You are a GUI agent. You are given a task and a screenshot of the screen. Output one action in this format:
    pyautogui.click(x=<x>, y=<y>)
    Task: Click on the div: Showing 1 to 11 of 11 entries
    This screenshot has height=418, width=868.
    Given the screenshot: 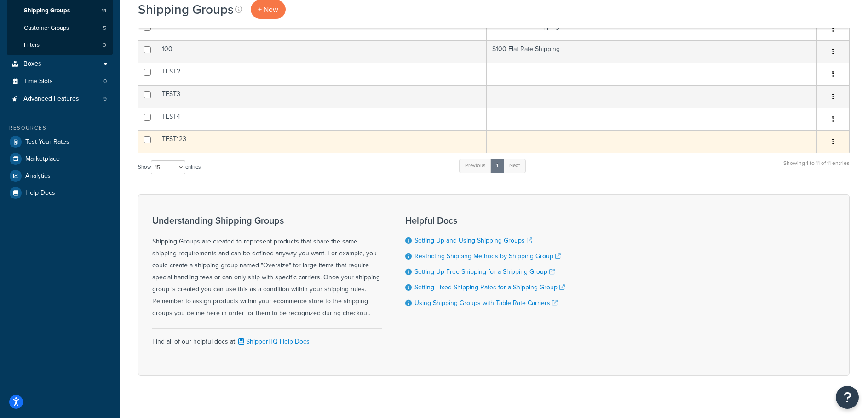 What is the action you would take?
    pyautogui.click(x=817, y=168)
    